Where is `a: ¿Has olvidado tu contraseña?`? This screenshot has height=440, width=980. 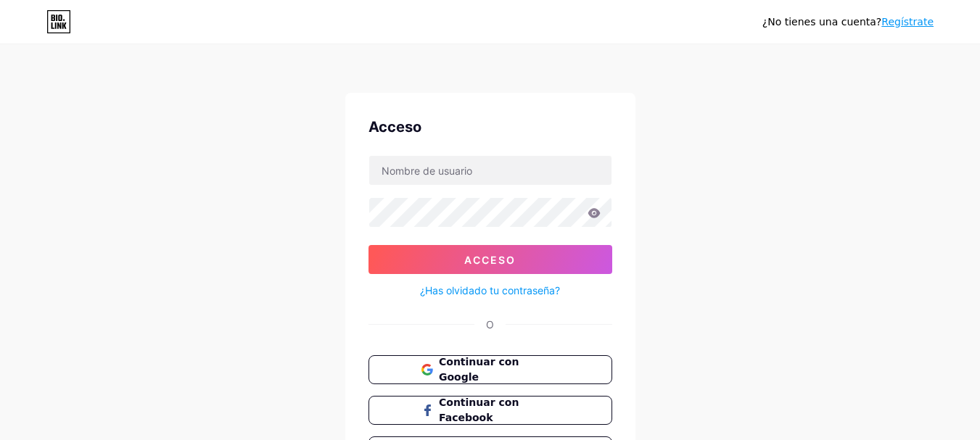
a: ¿Has olvidado tu contraseña? is located at coordinates (490, 290).